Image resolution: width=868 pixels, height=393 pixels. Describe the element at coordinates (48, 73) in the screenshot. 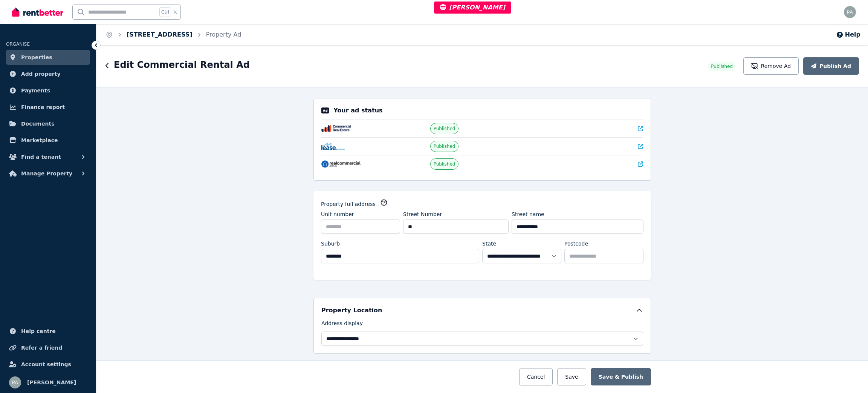

I see `a: Add property` at that location.